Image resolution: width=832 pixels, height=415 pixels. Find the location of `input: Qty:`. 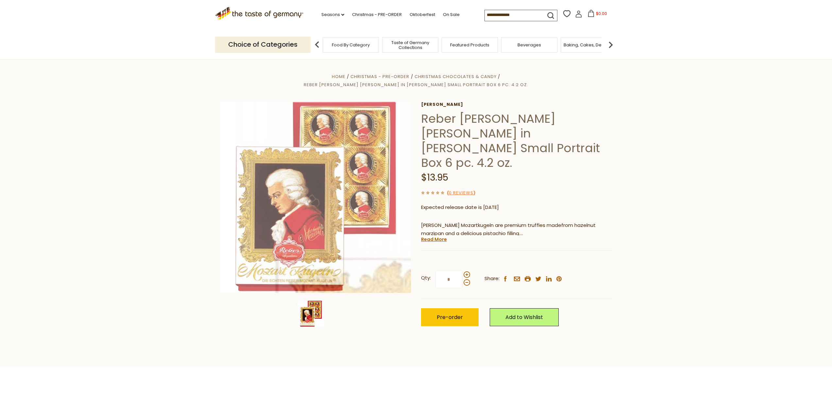

input: Qty: is located at coordinates (449, 279).